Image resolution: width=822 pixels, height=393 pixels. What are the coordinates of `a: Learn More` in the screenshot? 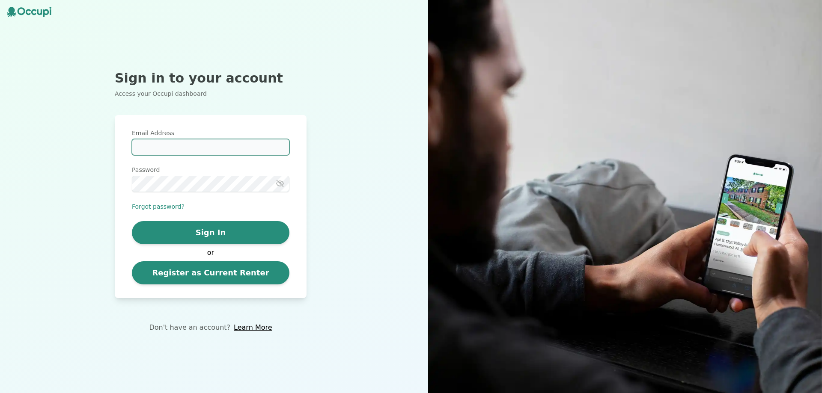 It's located at (253, 328).